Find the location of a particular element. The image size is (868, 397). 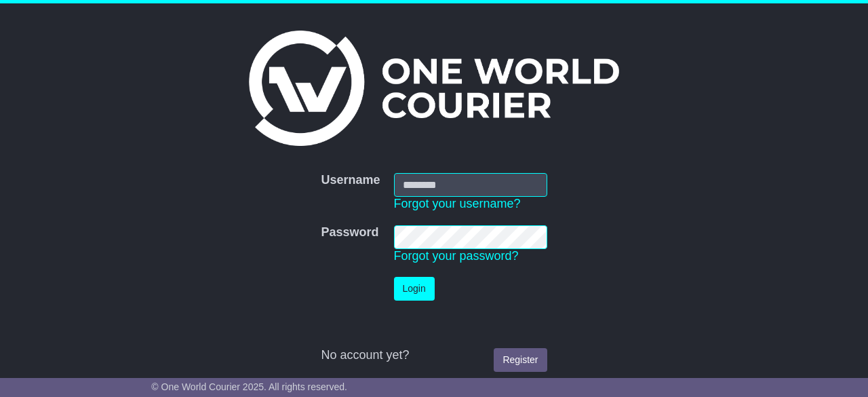

a: Forgot your username? is located at coordinates (457, 203).